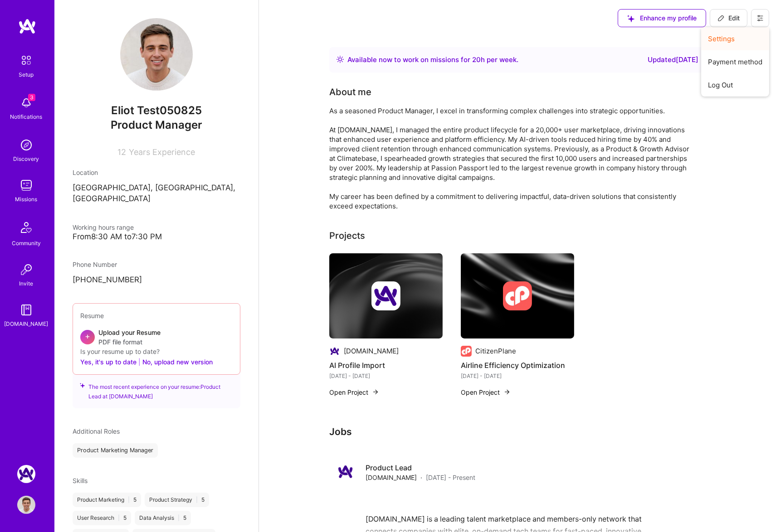 Image resolution: width=776 pixels, height=532 pixels. What do you see at coordinates (26, 117) in the screenshot?
I see `div: Notifications` at bounding box center [26, 117].